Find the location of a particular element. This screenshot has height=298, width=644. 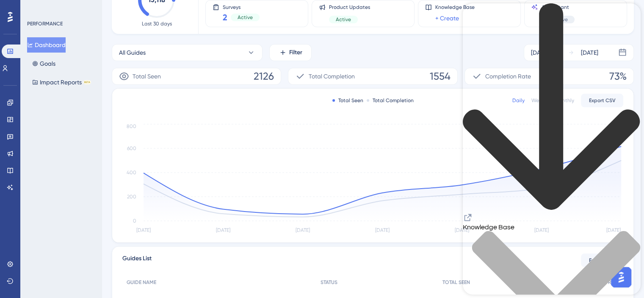

span: Total Seen is located at coordinates (147, 76).